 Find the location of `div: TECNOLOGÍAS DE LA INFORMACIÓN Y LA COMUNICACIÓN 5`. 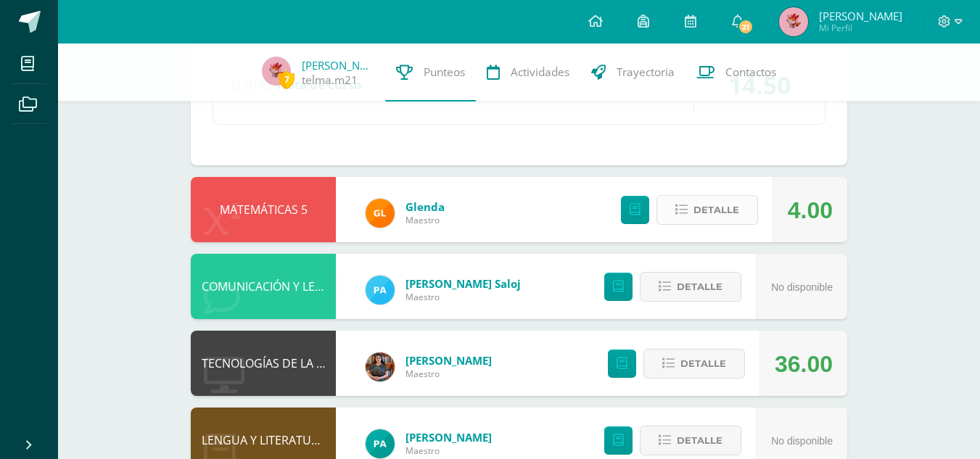

div: TECNOLOGÍAS DE LA INFORMACIÓN Y LA COMUNICACIÓN 5 is located at coordinates (264, 363).